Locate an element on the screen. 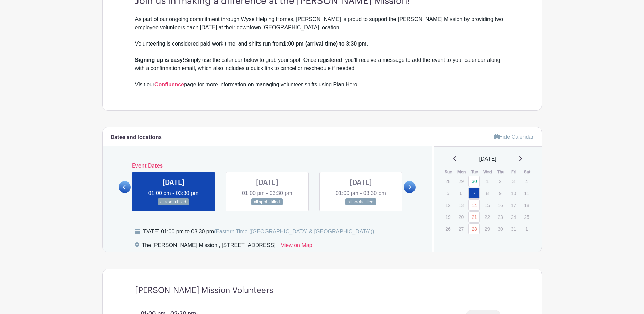 The width and height of the screenshot is (644, 314). p: 5 is located at coordinates (447, 193).